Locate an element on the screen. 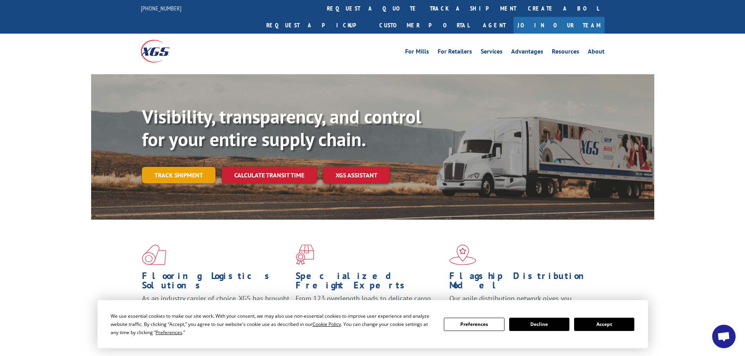 Image resolution: width=745 pixels, height=356 pixels. div: We use essential cookies to make our site work. With your consent, we may also use non-essential ... is located at coordinates (273, 324).